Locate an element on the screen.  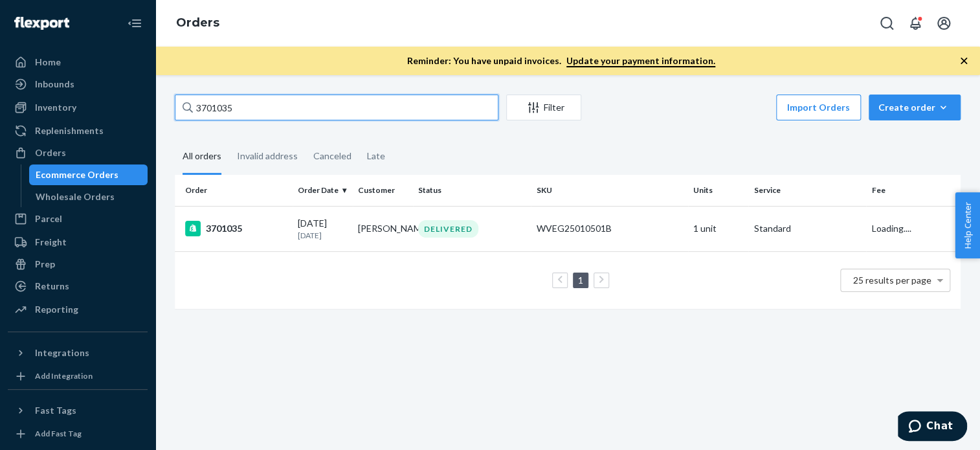
a: Inventory is located at coordinates (78, 108).